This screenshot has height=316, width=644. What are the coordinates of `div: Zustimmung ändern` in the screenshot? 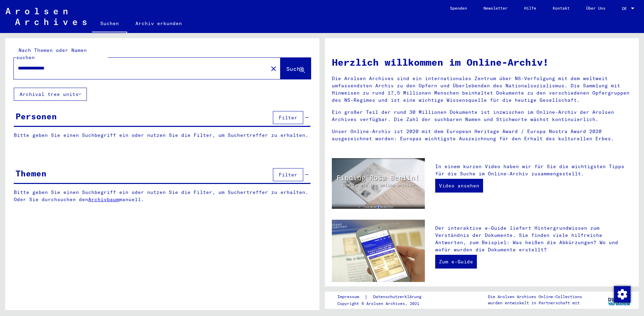 It's located at (622, 294).